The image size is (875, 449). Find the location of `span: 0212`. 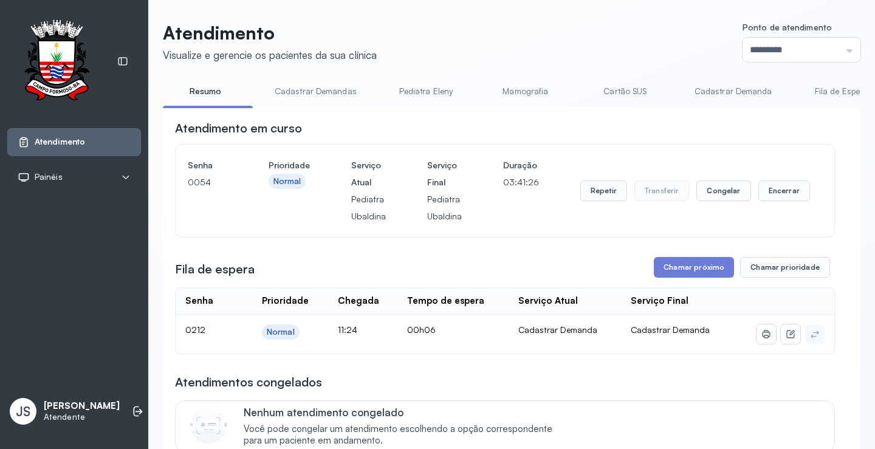

span: 0212 is located at coordinates (195, 329).